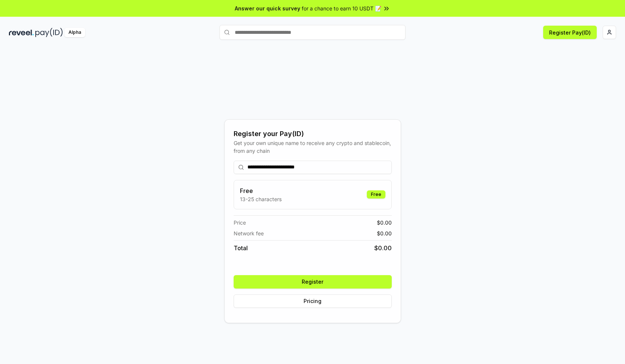  I want to click on div: Alpha, so click(75, 32).